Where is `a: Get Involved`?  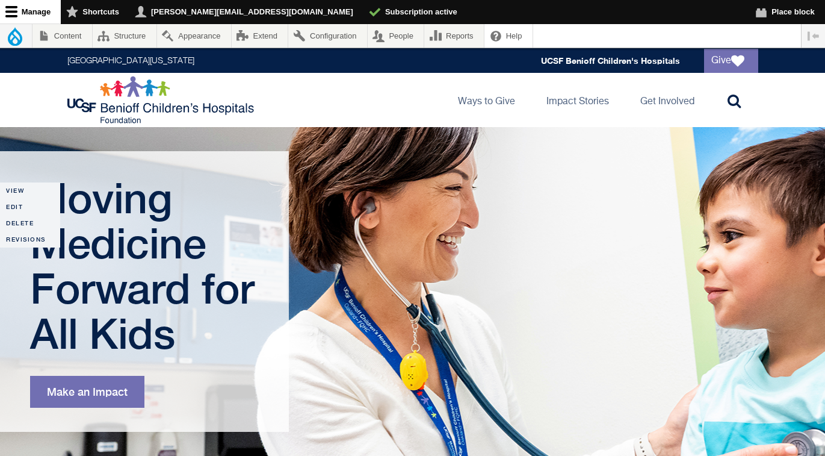
a: Get Involved is located at coordinates (667, 100).